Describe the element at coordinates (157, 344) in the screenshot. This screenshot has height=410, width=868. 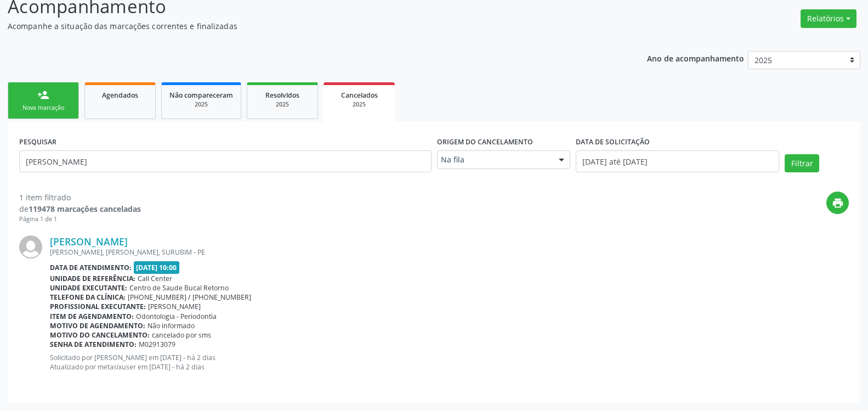
I see `span: M02913079` at that location.